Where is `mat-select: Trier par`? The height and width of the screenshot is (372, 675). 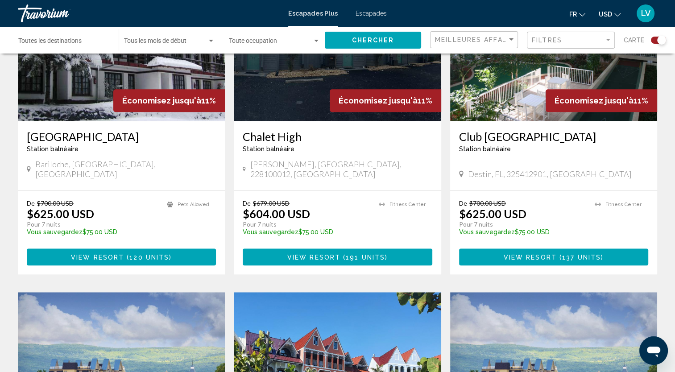
mat-select: Trier par is located at coordinates (475, 40).